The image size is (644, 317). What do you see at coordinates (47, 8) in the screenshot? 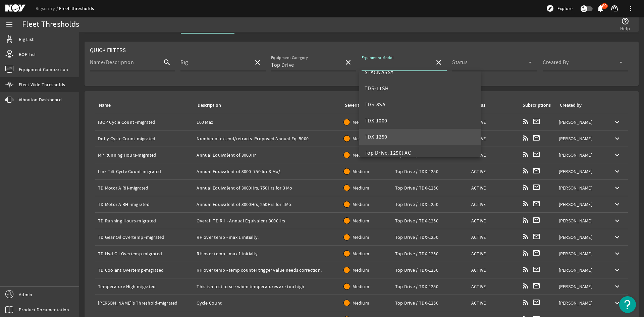
I see `a: Rigsentry` at bounding box center [47, 8].